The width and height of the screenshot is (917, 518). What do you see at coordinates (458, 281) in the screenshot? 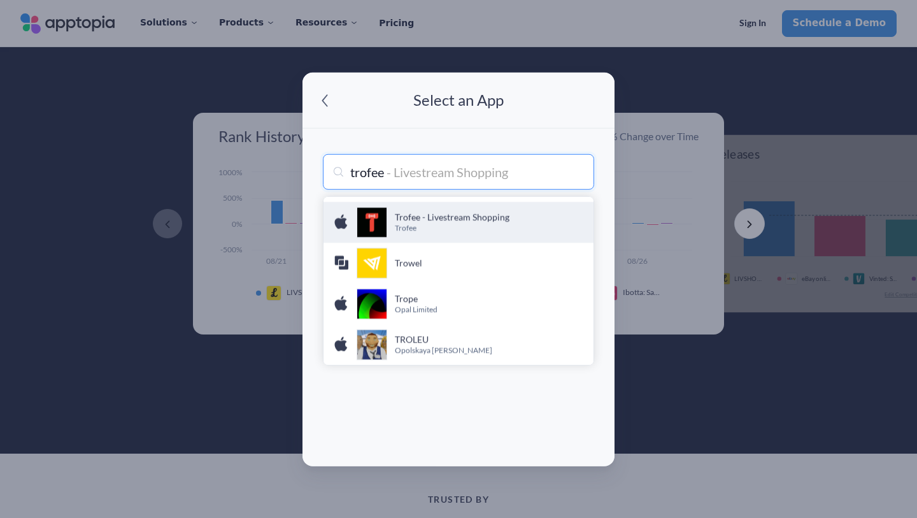
I see `ul: menu-options` at bounding box center [458, 281].